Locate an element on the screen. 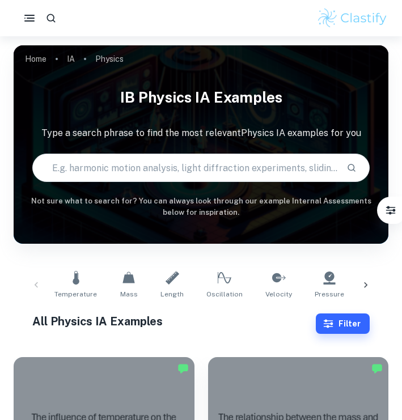 Image resolution: width=402 pixels, height=420 pixels. span: Velocity is located at coordinates (278, 294).